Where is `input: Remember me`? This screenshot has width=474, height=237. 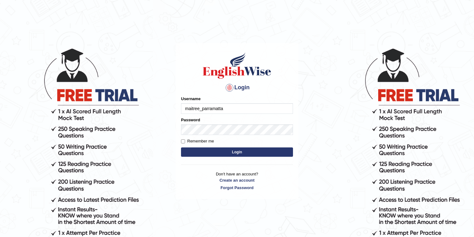 input: Remember me is located at coordinates (183, 141).